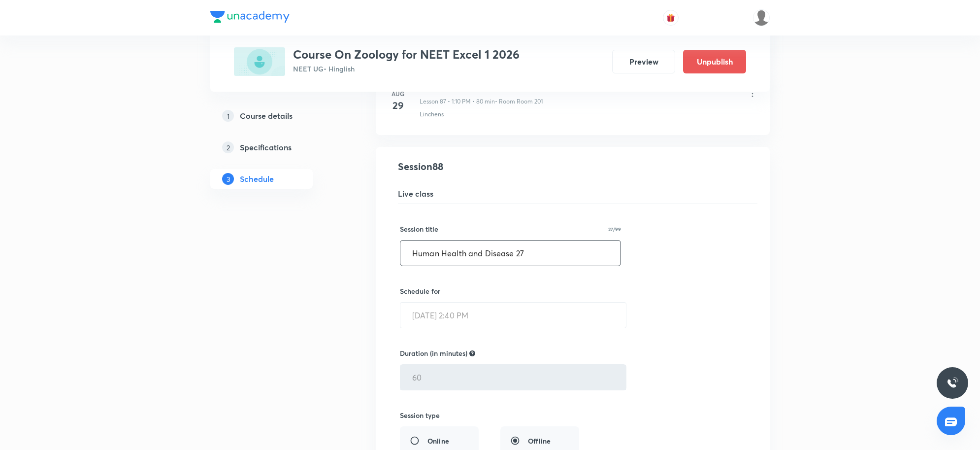 Image resolution: width=980 pixels, height=450 pixels. I want to click on h3: Course On Zoology for NEET Excel 1 2026, so click(406, 54).